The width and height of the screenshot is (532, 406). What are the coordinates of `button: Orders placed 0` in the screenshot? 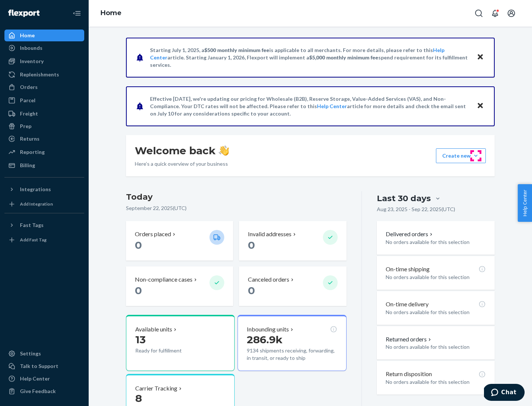 It's located at (179, 241).